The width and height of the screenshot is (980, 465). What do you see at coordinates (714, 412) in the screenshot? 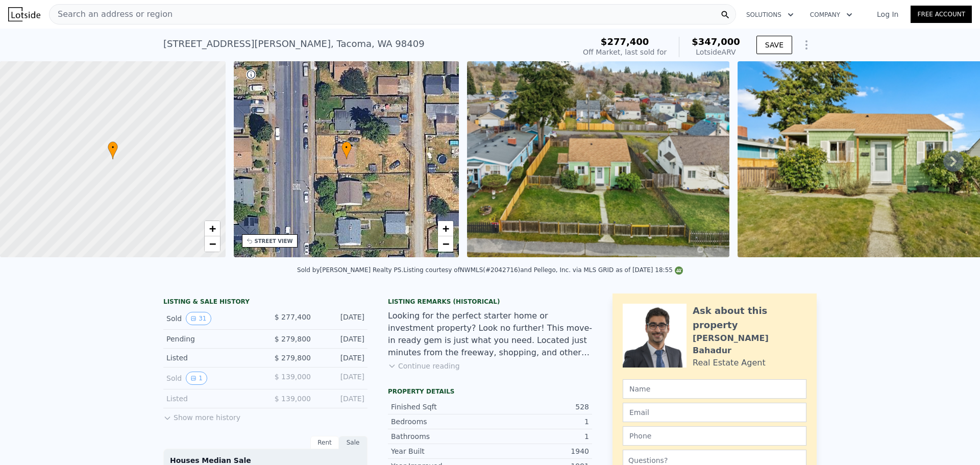
I see `input: Email` at bounding box center [714, 412].